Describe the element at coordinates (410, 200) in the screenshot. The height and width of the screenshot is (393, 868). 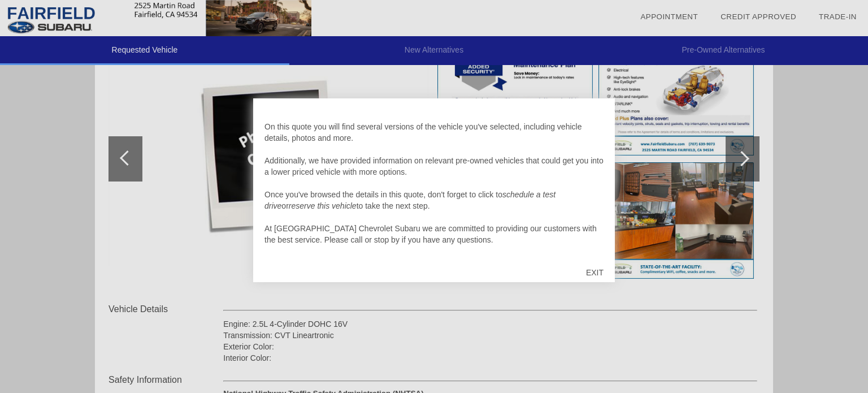
I see `em: schedule a test drive` at that location.